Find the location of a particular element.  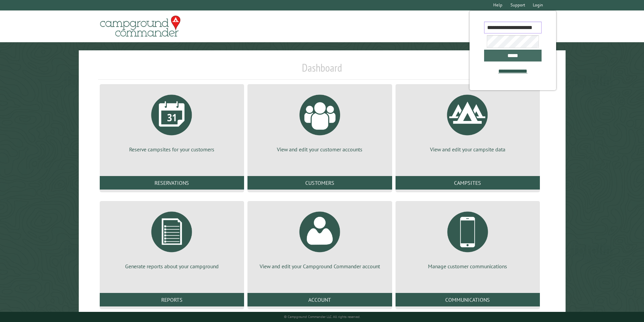

a: Generate reports about your campground is located at coordinates (172, 238).